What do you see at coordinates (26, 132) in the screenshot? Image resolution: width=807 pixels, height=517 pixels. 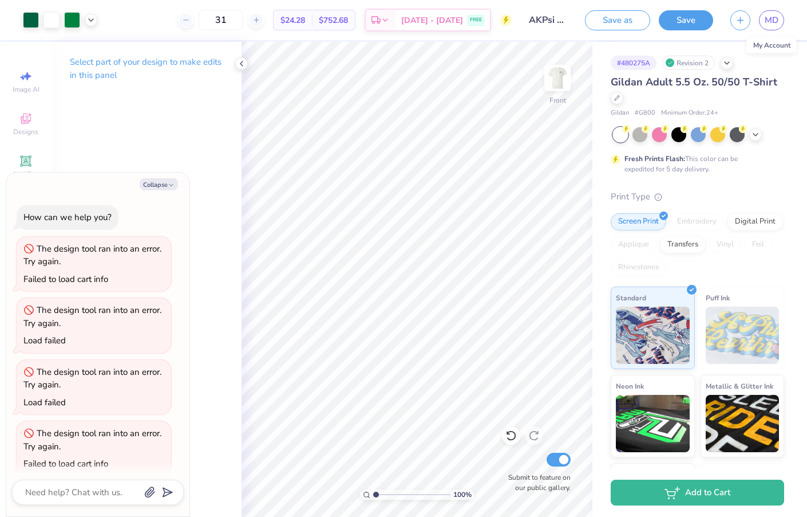 I see `span: Designs` at bounding box center [26, 132].